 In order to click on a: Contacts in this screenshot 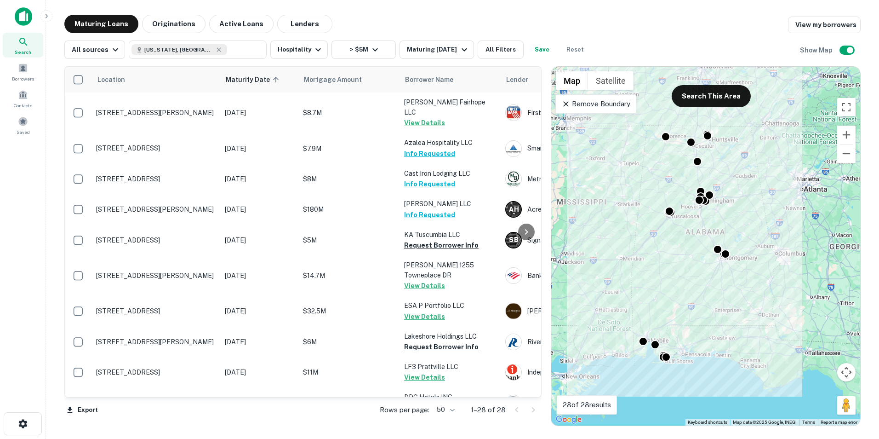, I will do `click(23, 98)`.